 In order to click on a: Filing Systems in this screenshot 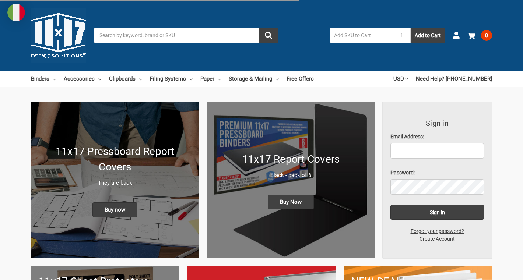, I will do `click(171, 79)`.